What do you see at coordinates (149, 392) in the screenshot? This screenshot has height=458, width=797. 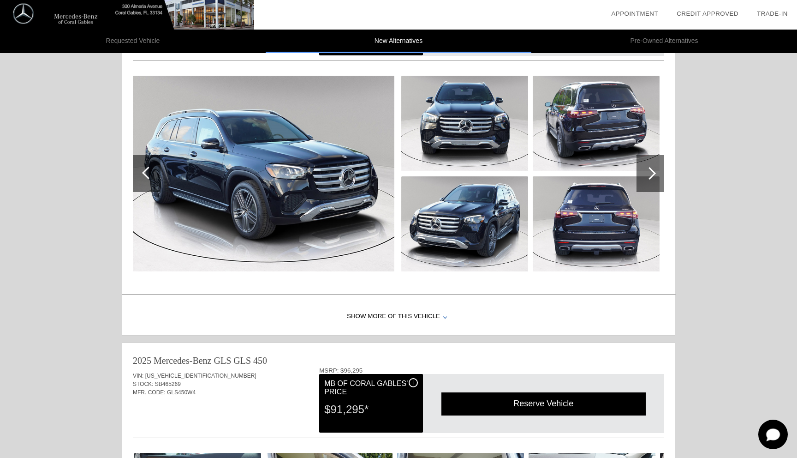 I see `span: MFR. CODE:` at bounding box center [149, 392].